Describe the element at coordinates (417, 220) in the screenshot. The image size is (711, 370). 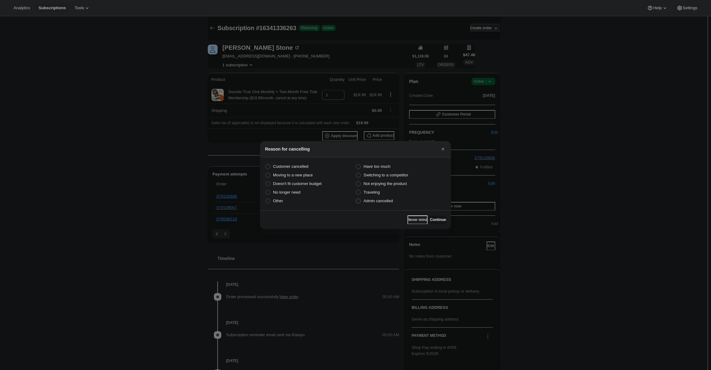
I see `button: Never mind` at that location.